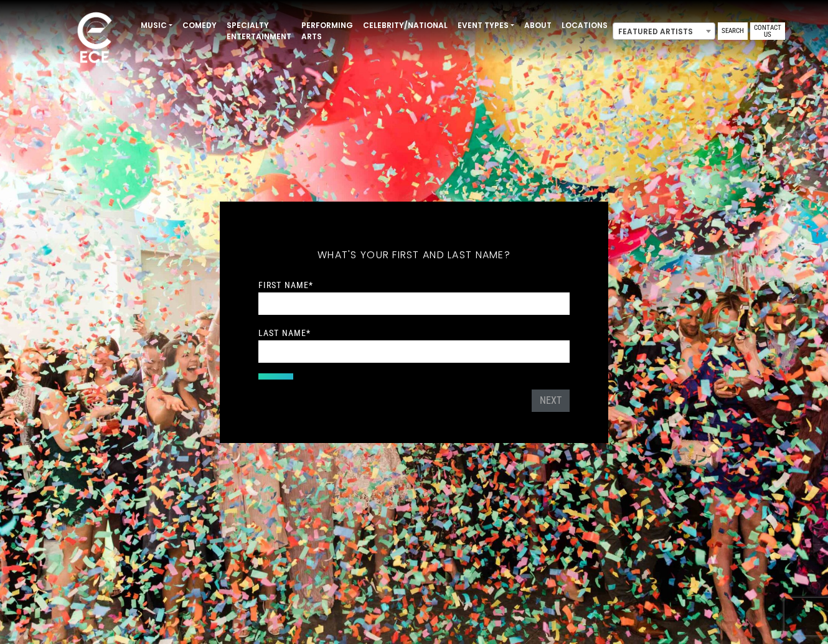  What do you see at coordinates (405, 26) in the screenshot?
I see `a: Celebrity/National` at bounding box center [405, 26].